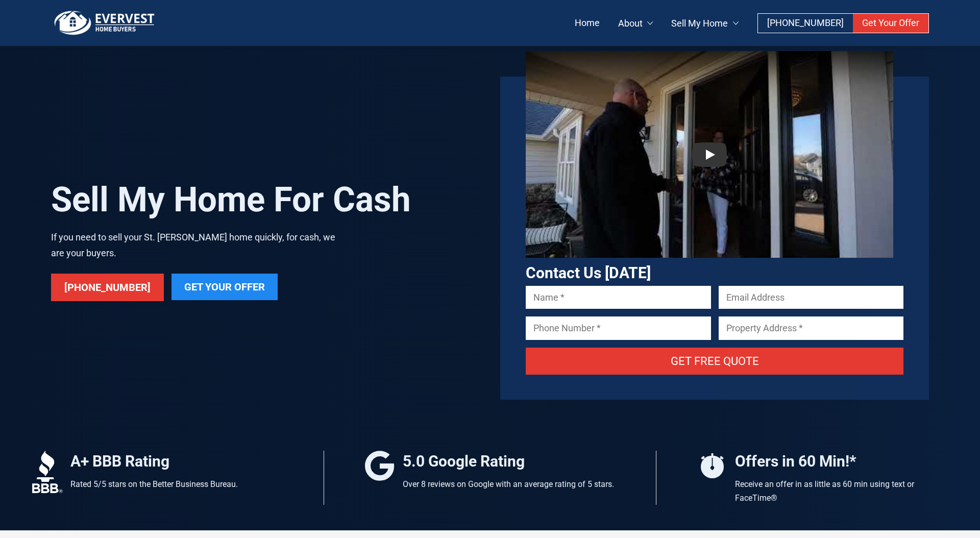 Image resolution: width=980 pixels, height=538 pixels. Describe the element at coordinates (842, 462) in the screenshot. I see `h4: Offers in 60 Min!*` at that location.